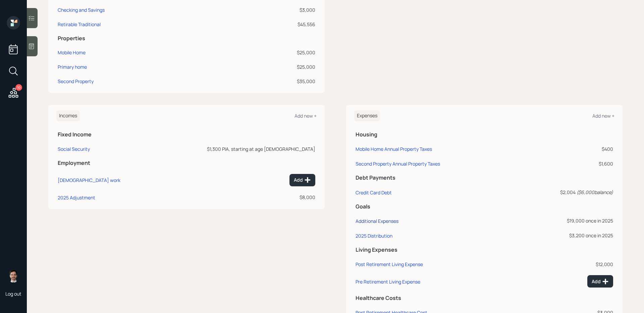 Image resolution: width=644 pixels, height=313 pixels. I want to click on div: Retirable Traditional, so click(79, 24).